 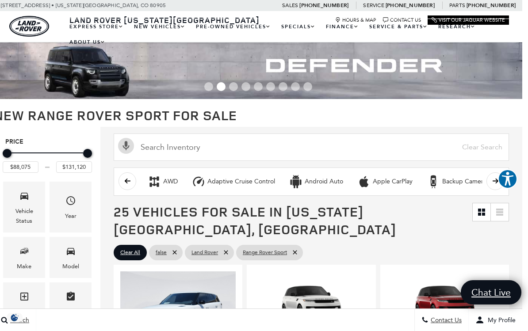 What do you see at coordinates (24, 303) in the screenshot?
I see `div: TrimTrim` at bounding box center [24, 303].